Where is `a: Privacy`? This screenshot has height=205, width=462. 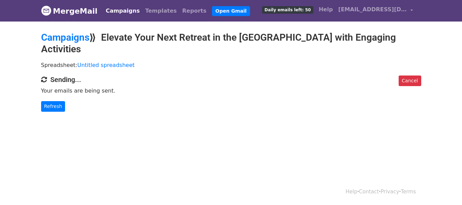
a: Privacy is located at coordinates (390, 192).